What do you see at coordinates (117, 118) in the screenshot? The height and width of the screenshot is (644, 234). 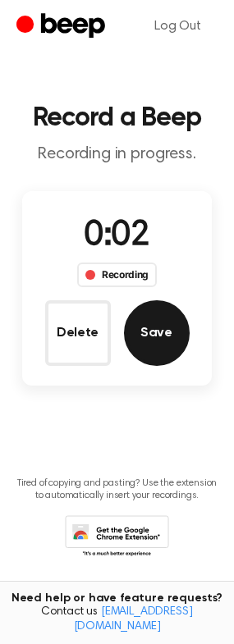 I see `h1: Record a Beep` at bounding box center [117, 118].